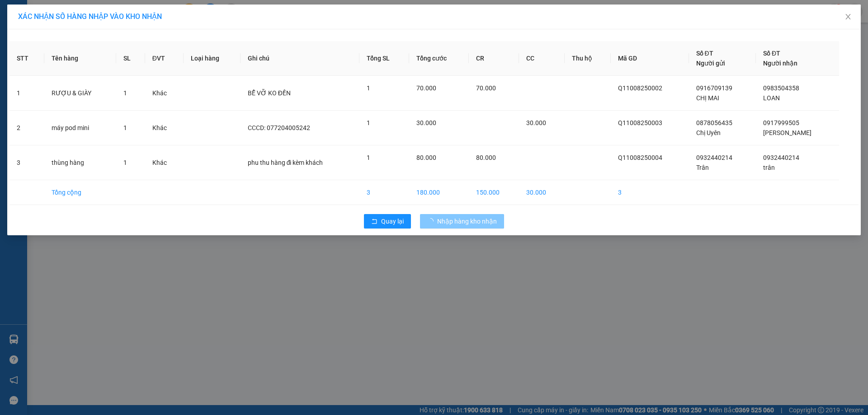  Describe the element at coordinates (708, 132) in the screenshot. I see `span: Chị Uyên` at that location.